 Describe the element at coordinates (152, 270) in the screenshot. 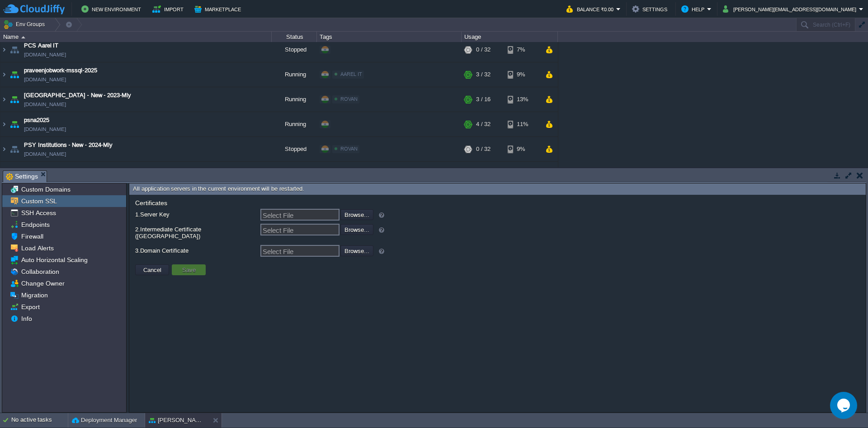

I see `button: Cancel` at that location.